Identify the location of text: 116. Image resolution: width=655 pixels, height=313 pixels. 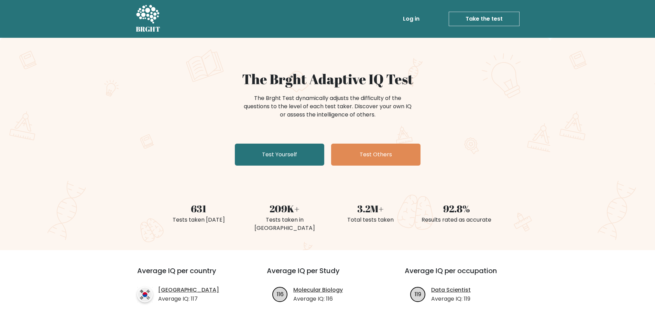
(280, 294).